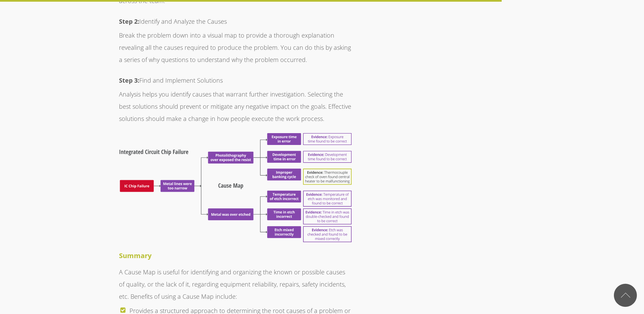 The image size is (644, 314). Describe the element at coordinates (236, 284) in the screenshot. I see `p: A Cause Map is useful for identifying and organizing the known or possible causes of quality, or ...` at that location.